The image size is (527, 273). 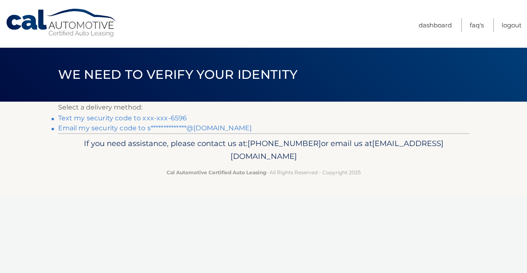 What do you see at coordinates (477, 25) in the screenshot?
I see `a: FAQ's` at bounding box center [477, 25].